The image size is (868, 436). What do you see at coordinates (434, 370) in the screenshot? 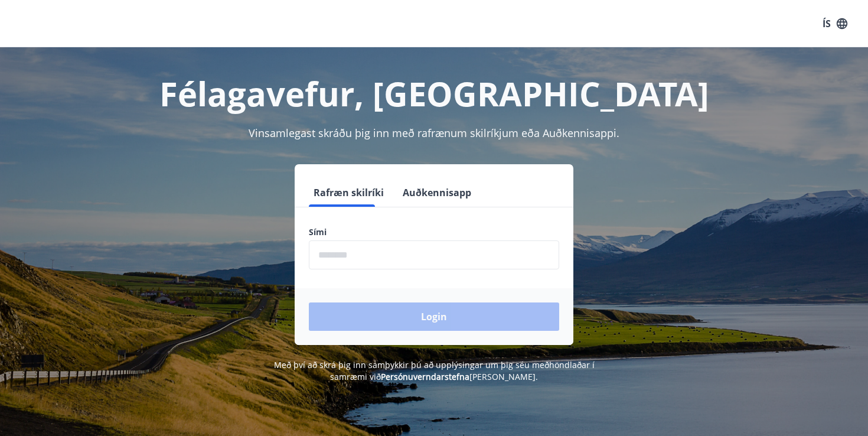
I see `span: Með því að skrá þig inn samþykkir þú að upplýsingar um þig séu meðhöndlaðar í samræmi við [PERSON...` at bounding box center [434, 370].